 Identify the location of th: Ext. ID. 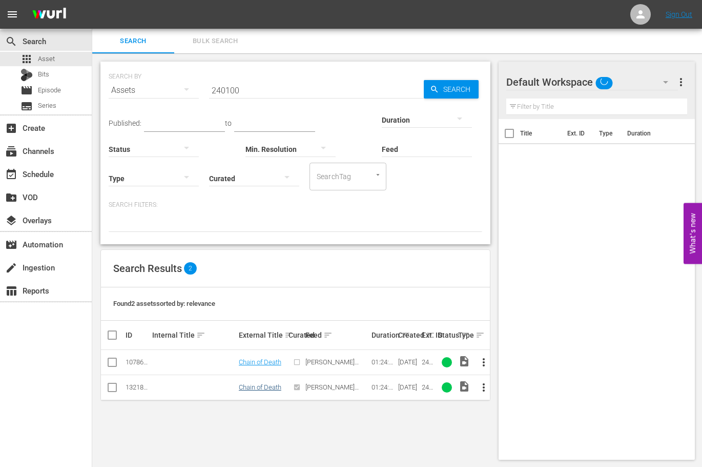
(577, 133).